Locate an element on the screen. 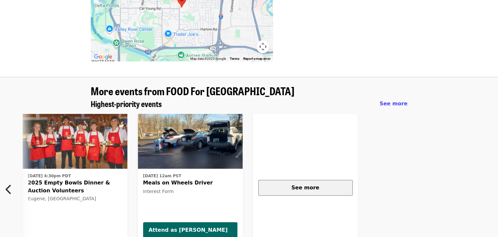 This screenshot has width=498, height=237. a: Terms (opens in new tab) is located at coordinates (235, 58).